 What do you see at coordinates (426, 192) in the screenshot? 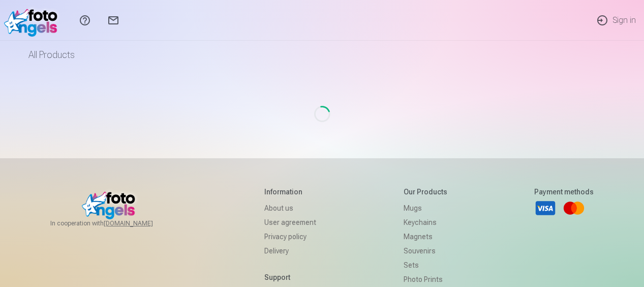
I see `h5: Our products` at bounding box center [426, 192].